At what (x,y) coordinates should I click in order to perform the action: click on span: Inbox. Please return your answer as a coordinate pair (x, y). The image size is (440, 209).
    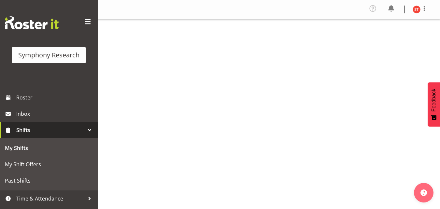
    Looking at the image, I should click on (55, 114).